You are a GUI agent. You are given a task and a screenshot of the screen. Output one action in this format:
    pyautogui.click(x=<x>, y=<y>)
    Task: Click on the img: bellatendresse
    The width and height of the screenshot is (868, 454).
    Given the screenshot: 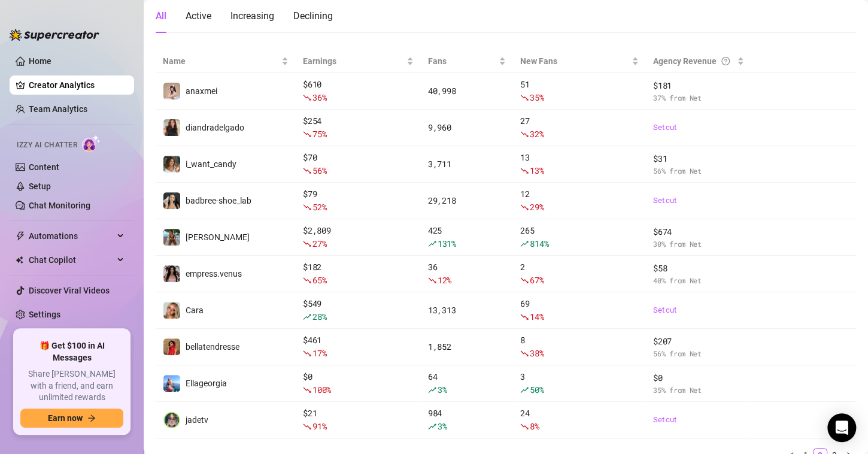 What is the action you would take?
    pyautogui.click(x=172, y=347)
    